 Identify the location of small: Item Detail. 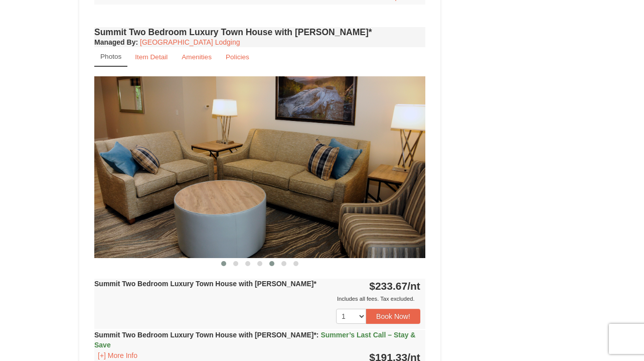
(151, 57).